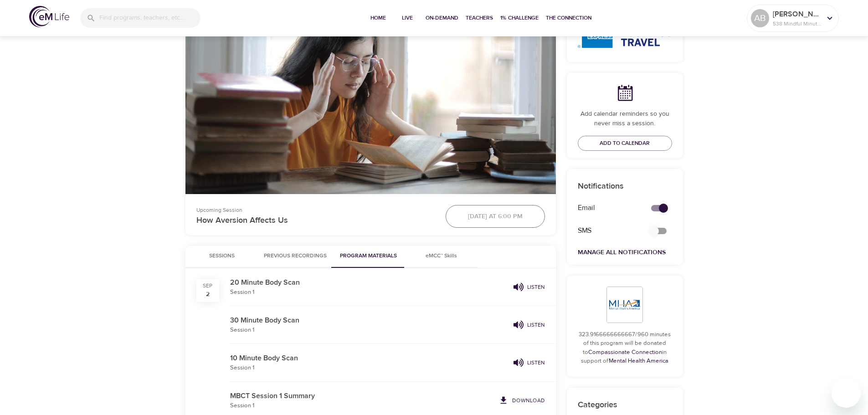 This screenshot has width=868, height=415. What do you see at coordinates (624, 143) in the screenshot?
I see `button: Add to Calendar` at bounding box center [624, 143].